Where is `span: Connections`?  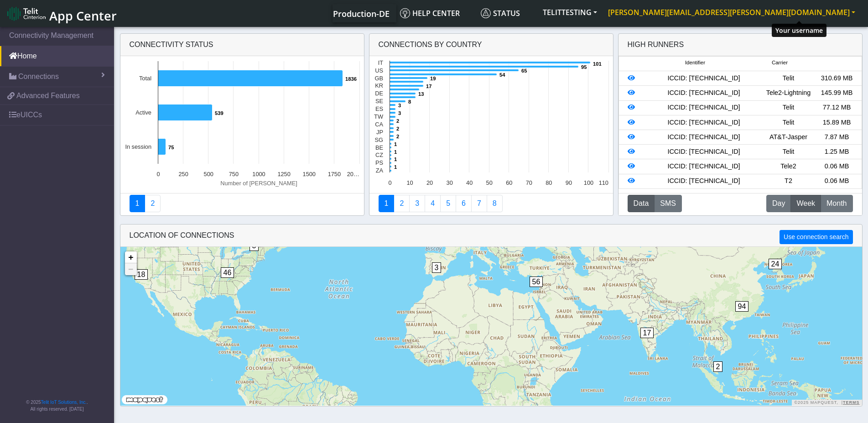
span: Connections is located at coordinates (38, 77).